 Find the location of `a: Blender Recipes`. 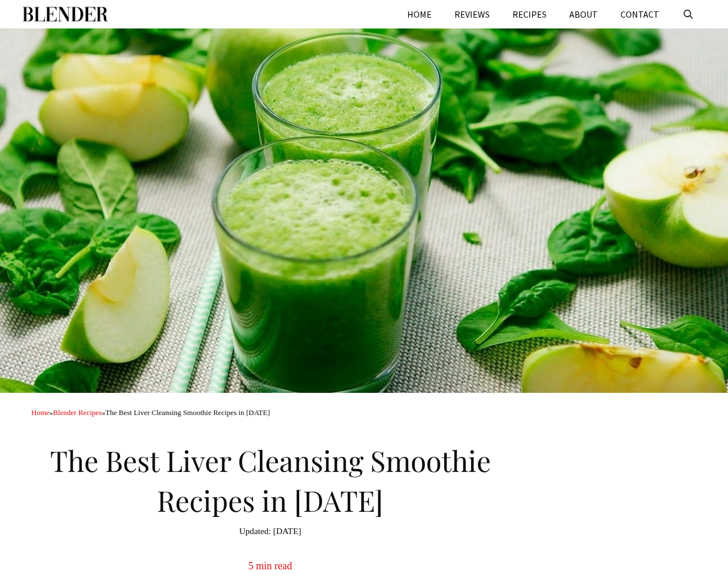

a: Blender Recipes is located at coordinates (77, 412).